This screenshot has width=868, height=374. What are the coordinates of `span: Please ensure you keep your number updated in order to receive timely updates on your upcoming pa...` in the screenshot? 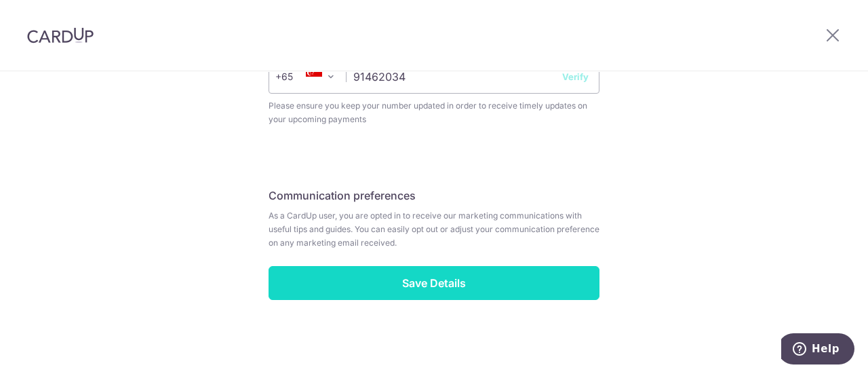 It's located at (434, 113).